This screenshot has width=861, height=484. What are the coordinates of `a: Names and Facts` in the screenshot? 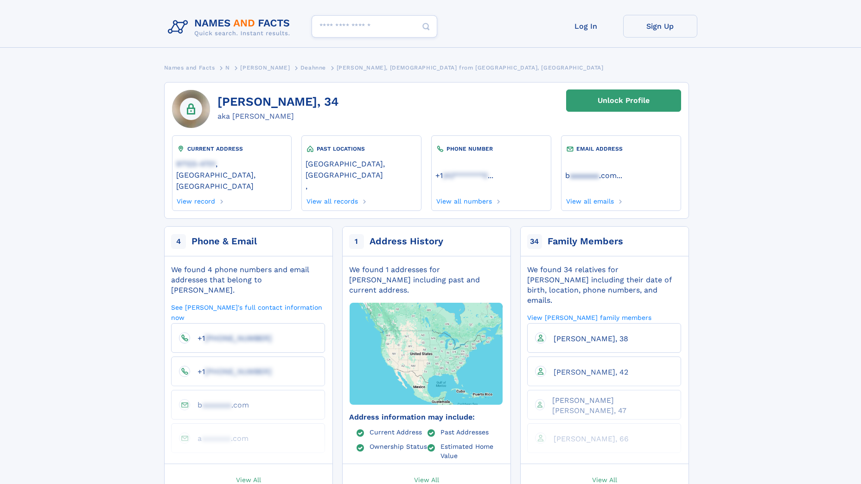 It's located at (190, 67).